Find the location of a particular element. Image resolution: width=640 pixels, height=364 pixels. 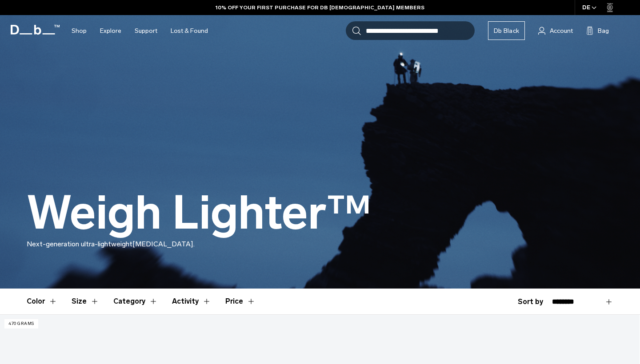

a: Explore is located at coordinates (111, 30).